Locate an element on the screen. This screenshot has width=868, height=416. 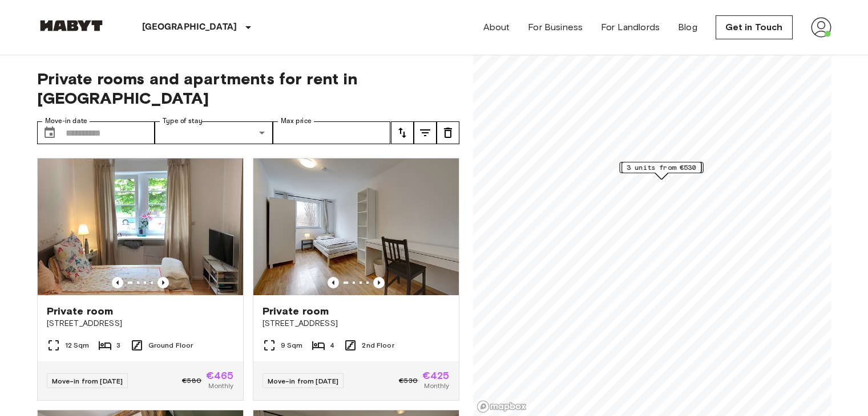
img: Marketing picture of unit DE-09-012-002-01HF is located at coordinates (140, 227).